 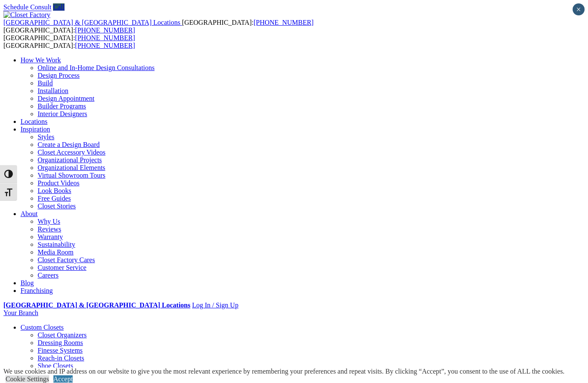 What do you see at coordinates (27, 283) in the screenshot?
I see `a: Blog` at bounding box center [27, 283].